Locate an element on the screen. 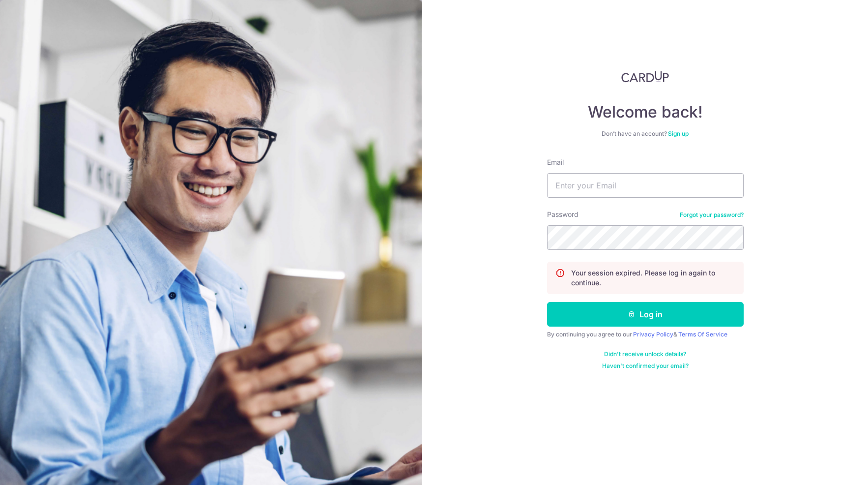 This screenshot has height=485, width=868. a: Sign up is located at coordinates (678, 134).